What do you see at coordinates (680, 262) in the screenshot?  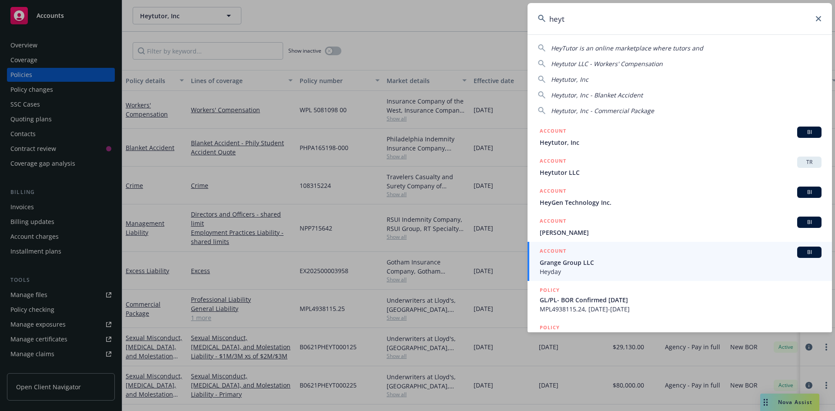 I see `span: Grange Group LLC` at bounding box center [680, 262].